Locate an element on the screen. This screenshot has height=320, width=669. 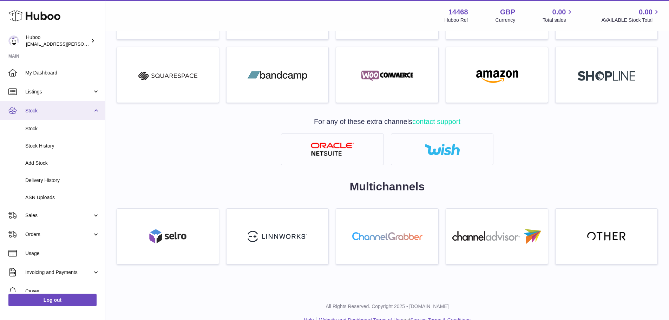
img: netsuite is located at coordinates (332, 149).